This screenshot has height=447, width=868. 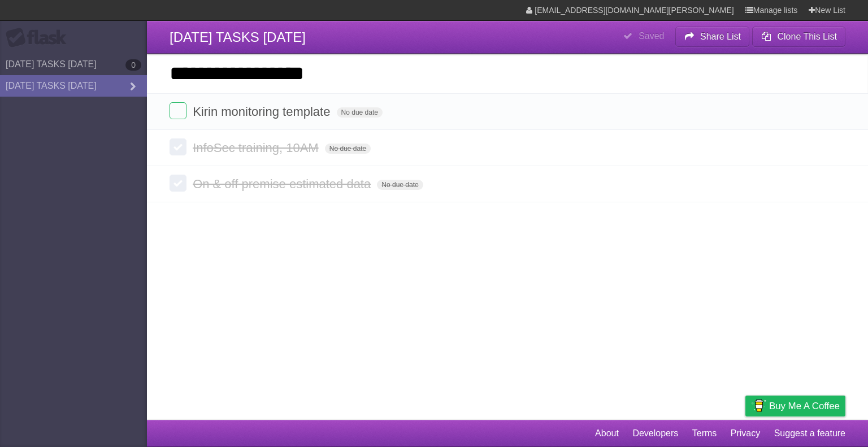 What do you see at coordinates (758, 405) in the screenshot?
I see `img: Buy me a coffee` at bounding box center [758, 405].